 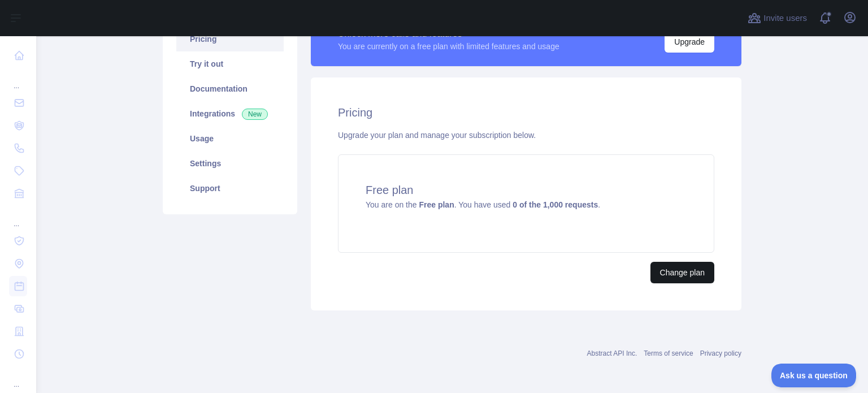 I want to click on strong: Free plan, so click(x=436, y=205).